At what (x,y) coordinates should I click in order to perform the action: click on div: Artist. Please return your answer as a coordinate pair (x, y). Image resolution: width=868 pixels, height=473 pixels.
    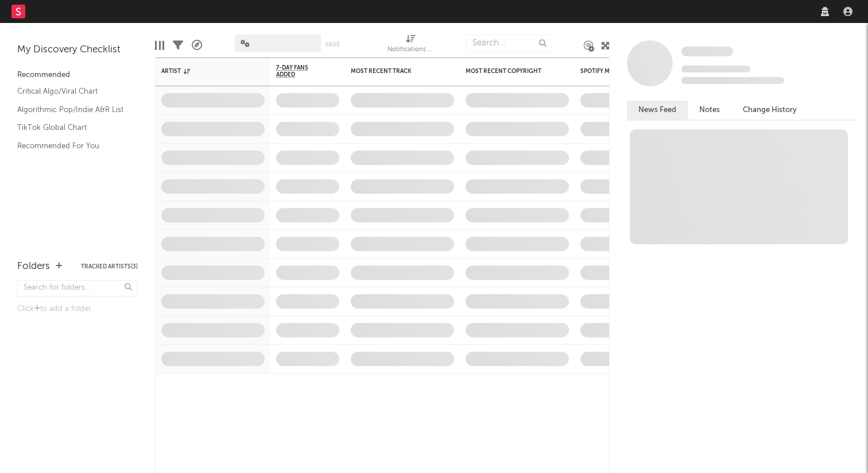
    Looking at the image, I should click on (204, 71).